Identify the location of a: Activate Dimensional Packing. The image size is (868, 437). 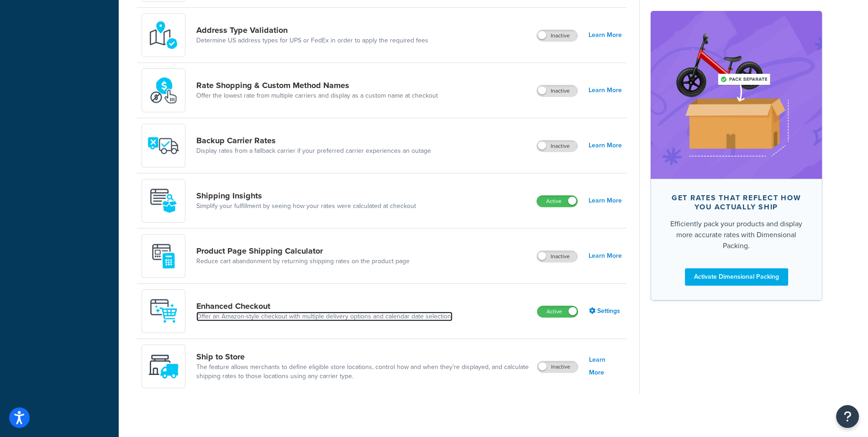
(737, 277).